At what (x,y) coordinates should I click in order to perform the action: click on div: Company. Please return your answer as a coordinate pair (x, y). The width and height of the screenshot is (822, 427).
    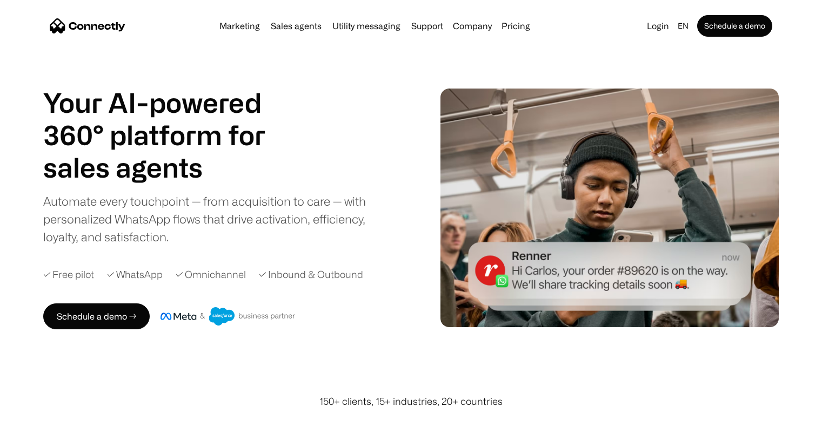
    Looking at the image, I should click on (472, 26).